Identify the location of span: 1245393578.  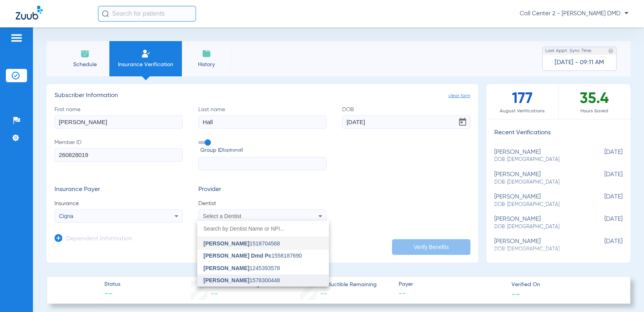
(242, 268).